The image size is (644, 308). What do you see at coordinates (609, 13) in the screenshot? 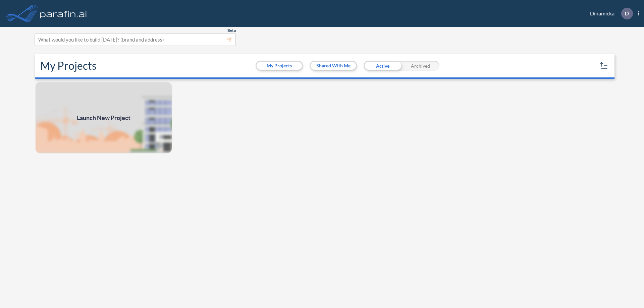
I see `div: Dinamicka` at bounding box center [609, 13].